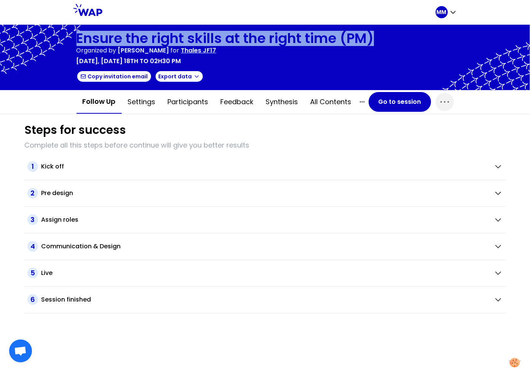 Image resolution: width=530 pixels, height=370 pixels. What do you see at coordinates (21, 351) in the screenshot?
I see `div: Ouvrir le chat` at bounding box center [21, 351].